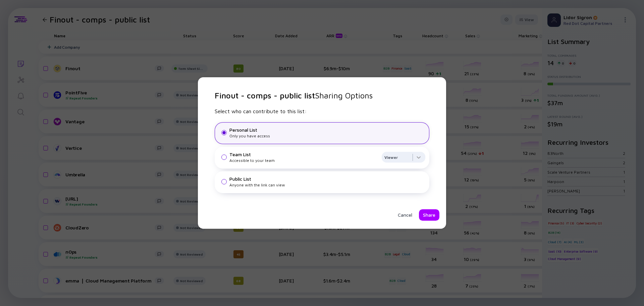 Image resolution: width=644 pixels, height=306 pixels. I want to click on div: Cancel, so click(405, 215).